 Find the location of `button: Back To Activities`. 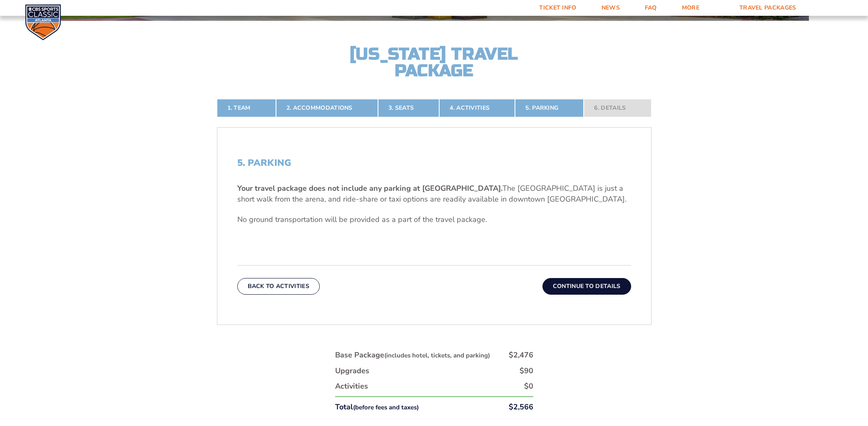

button: Back To Activities is located at coordinates (278, 287).